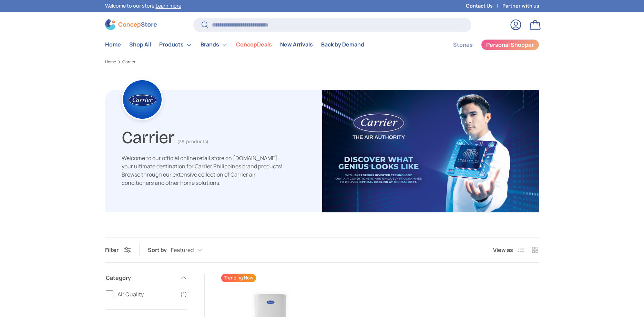 Image resolution: width=644 pixels, height=317 pixels. What do you see at coordinates (131, 24) in the screenshot?
I see `a: ConcepStore` at bounding box center [131, 24].